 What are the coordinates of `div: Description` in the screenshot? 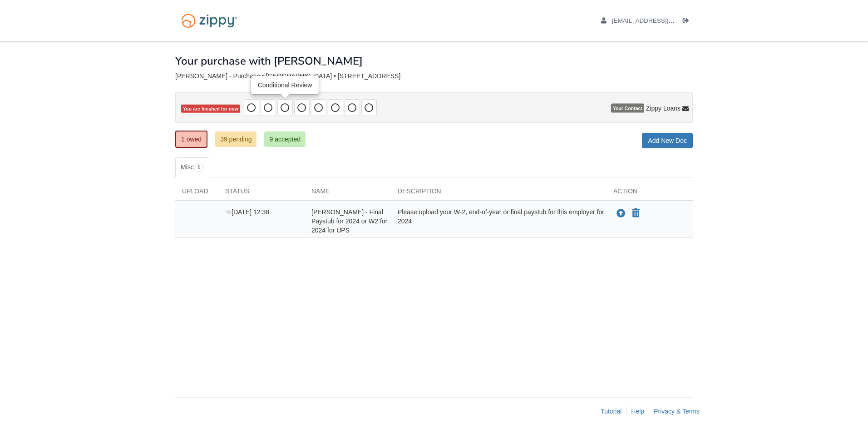 It's located at (498, 193).